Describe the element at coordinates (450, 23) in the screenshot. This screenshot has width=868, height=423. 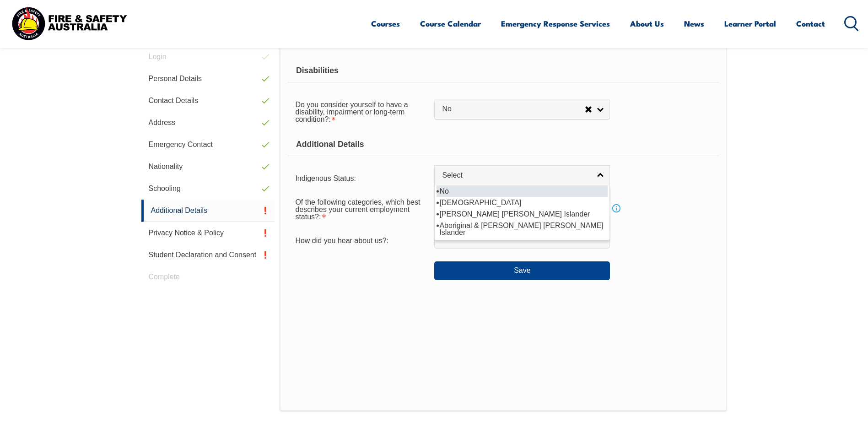
I see `a: Course Calendar` at that location.